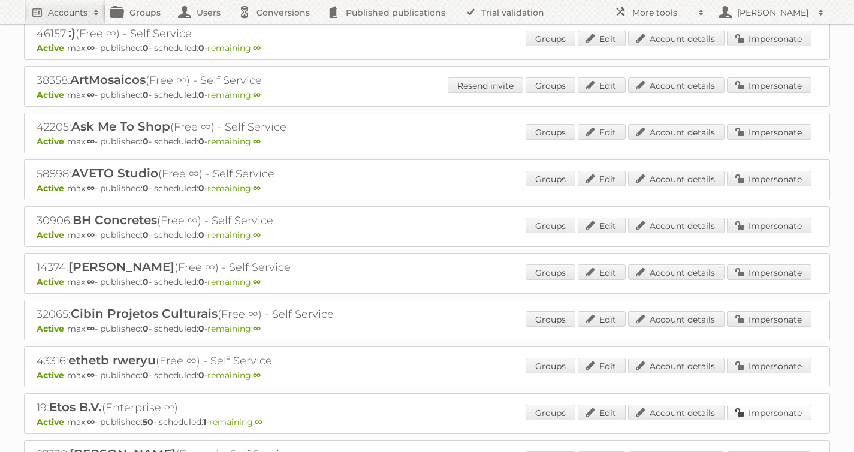 The height and width of the screenshot is (452, 854). Describe the element at coordinates (662, 13) in the screenshot. I see `h2: More tools` at that location.